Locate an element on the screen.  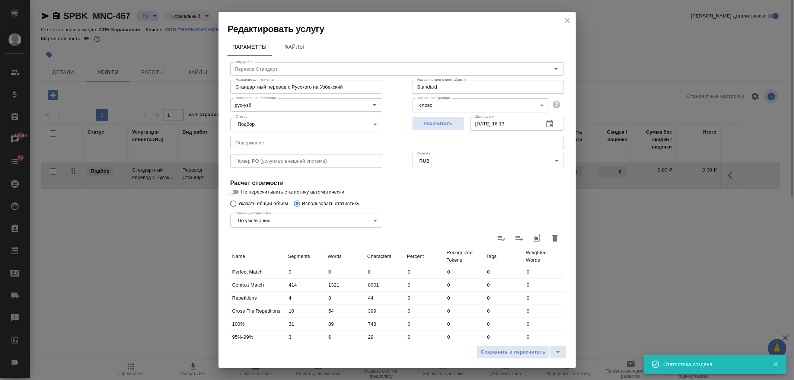
button: Сохранить и пересчитать is located at coordinates (513, 352).